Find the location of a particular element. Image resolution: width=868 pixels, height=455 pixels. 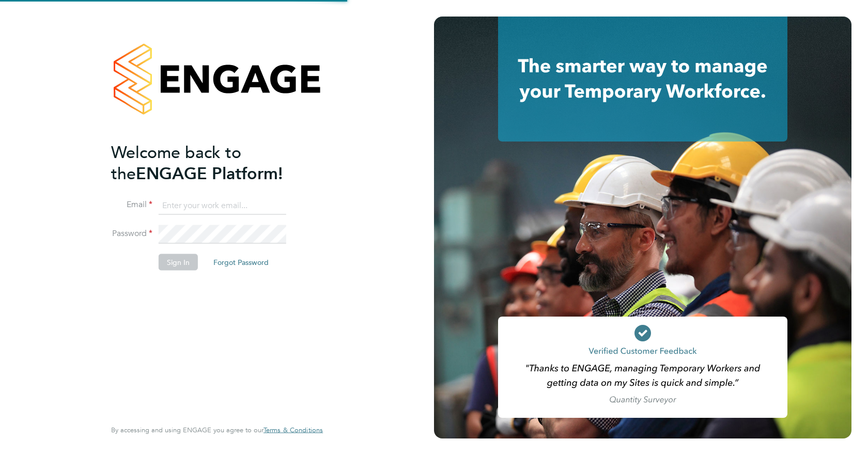

span: Terms & Conditions is located at coordinates (293, 430).